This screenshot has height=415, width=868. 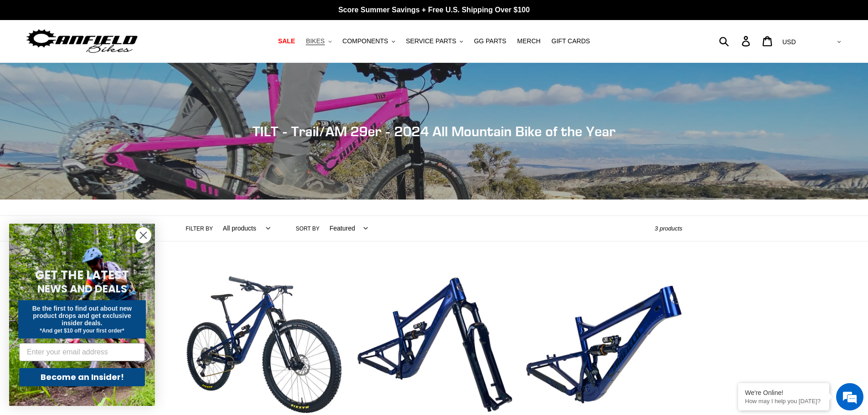 What do you see at coordinates (490, 41) in the screenshot?
I see `span: GG PARTS` at bounding box center [490, 41].